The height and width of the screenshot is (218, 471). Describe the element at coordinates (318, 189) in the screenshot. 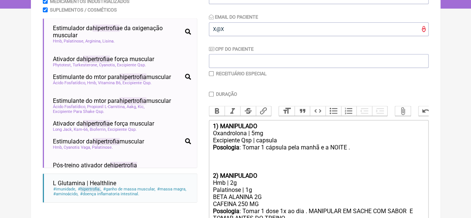

I see `div: Palatinose | 1g` at that location.